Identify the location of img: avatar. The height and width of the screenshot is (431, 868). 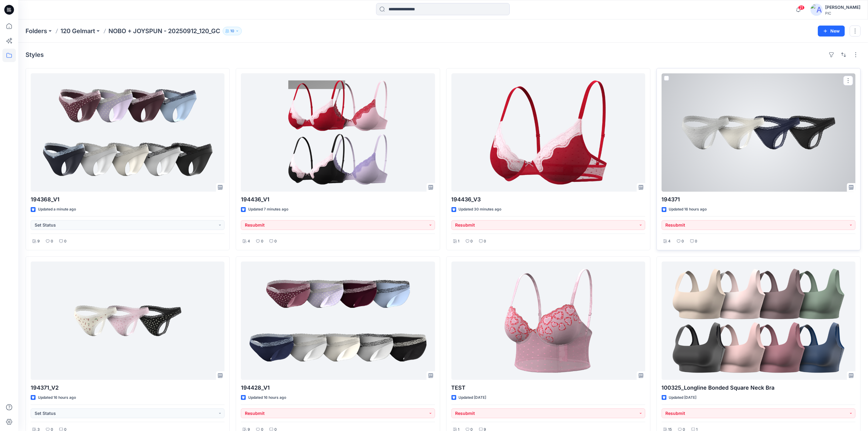
(816, 10).